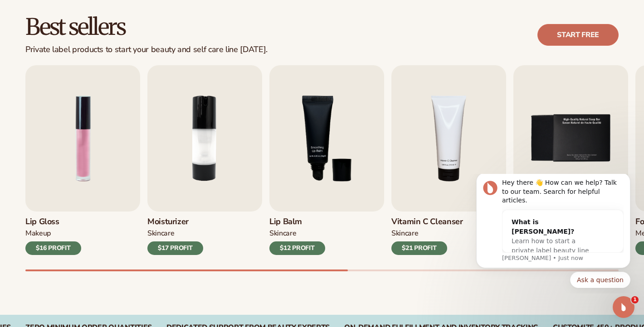 The width and height of the screenshot is (644, 327). Describe the element at coordinates (427, 222) in the screenshot. I see `h3: Vitamin C Cleanser` at that location.